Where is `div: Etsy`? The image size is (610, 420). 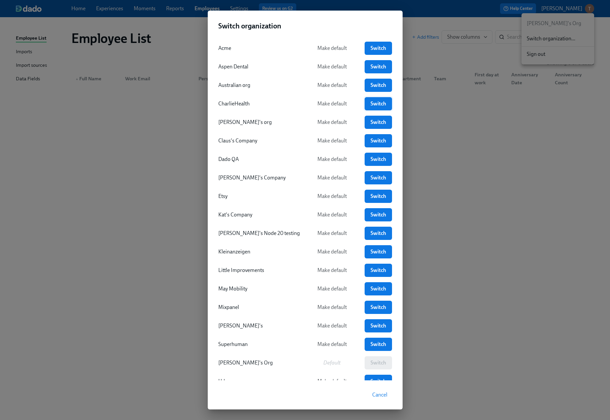
div: Etsy is located at coordinates (259, 196).